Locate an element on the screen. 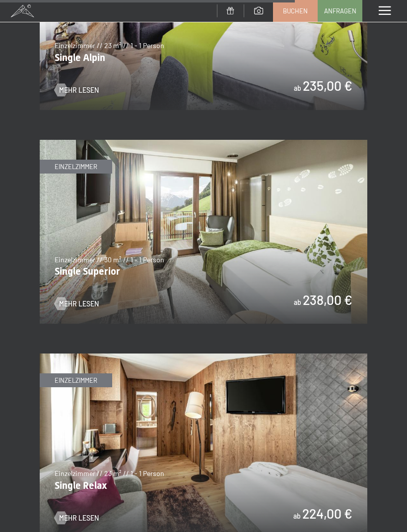 The width and height of the screenshot is (407, 532). span: Buchen is located at coordinates (295, 11).